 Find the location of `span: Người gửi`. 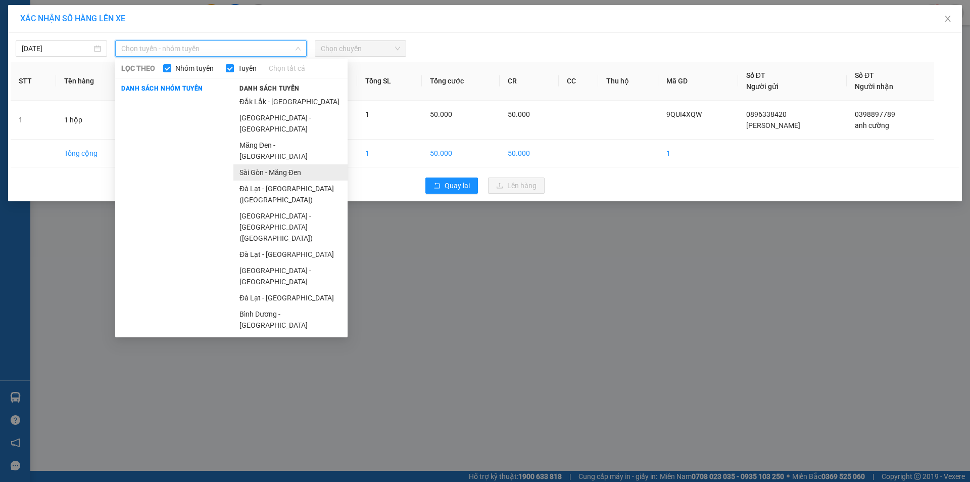

span: Người gửi is located at coordinates (763, 86).